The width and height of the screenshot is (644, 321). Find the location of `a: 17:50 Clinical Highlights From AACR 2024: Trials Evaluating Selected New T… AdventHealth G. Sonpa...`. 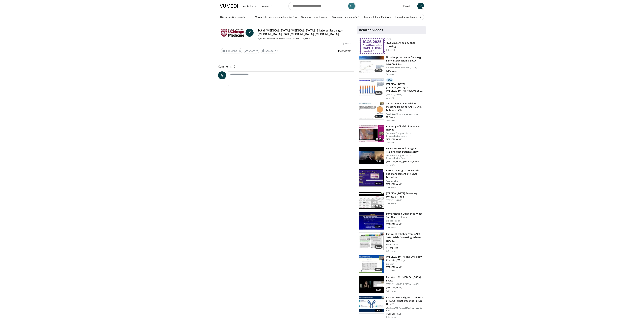

a: 17:50 Clinical Highlights From AACR 2024: Trials Evaluating Selected New T… AdventHealth G. Sonpa... is located at coordinates (391, 242).